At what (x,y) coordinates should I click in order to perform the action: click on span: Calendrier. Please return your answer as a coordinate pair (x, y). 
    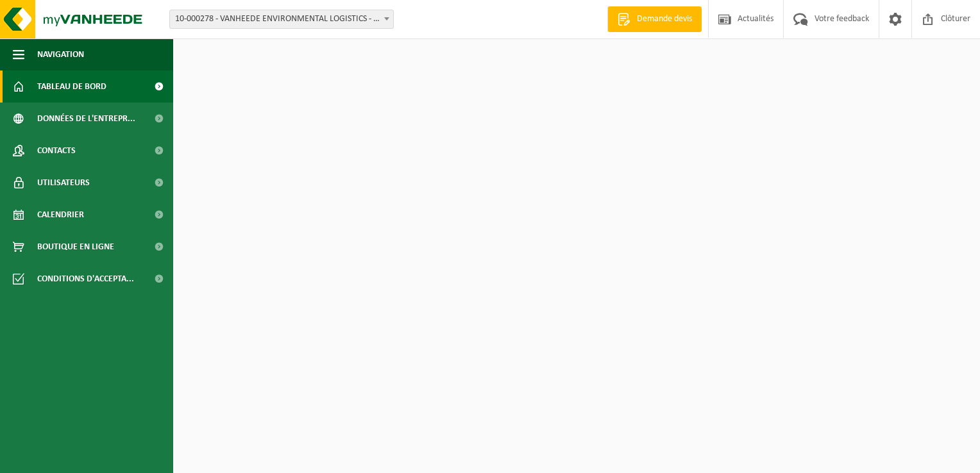
    Looking at the image, I should click on (60, 215).